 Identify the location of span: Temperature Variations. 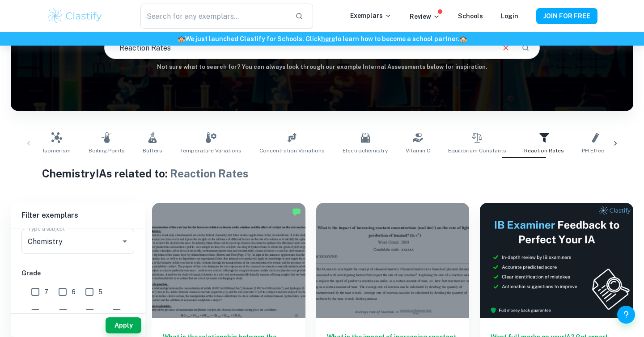
(211, 151).